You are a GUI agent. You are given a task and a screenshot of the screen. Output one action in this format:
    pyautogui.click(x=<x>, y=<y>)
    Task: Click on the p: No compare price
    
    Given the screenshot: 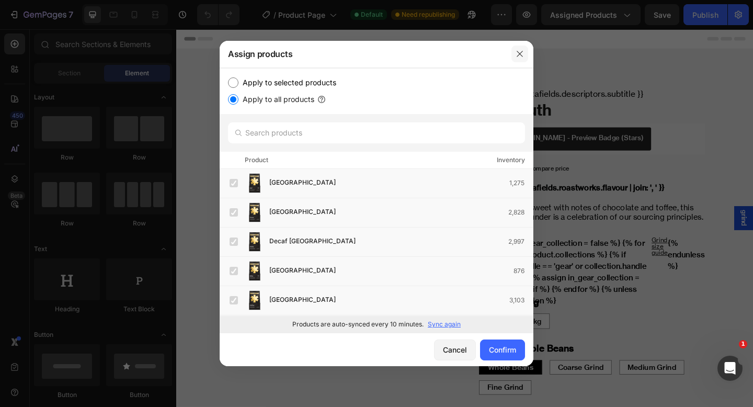 What is the action you would take?
    pyautogui.click(x=401, y=152)
    